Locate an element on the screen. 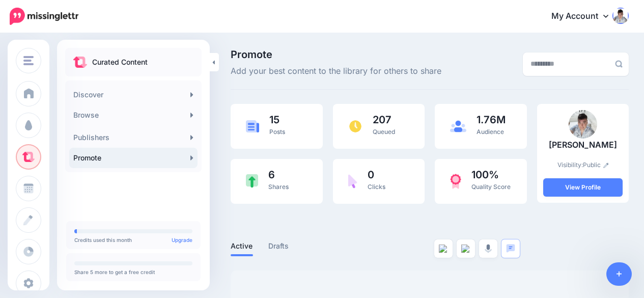  img: Missinglettr is located at coordinates (44, 16).